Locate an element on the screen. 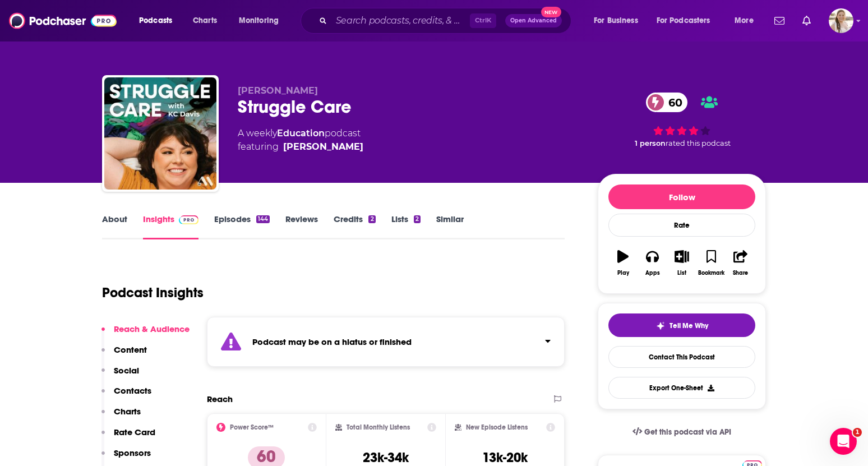  span: rated this podcast is located at coordinates (698, 143).